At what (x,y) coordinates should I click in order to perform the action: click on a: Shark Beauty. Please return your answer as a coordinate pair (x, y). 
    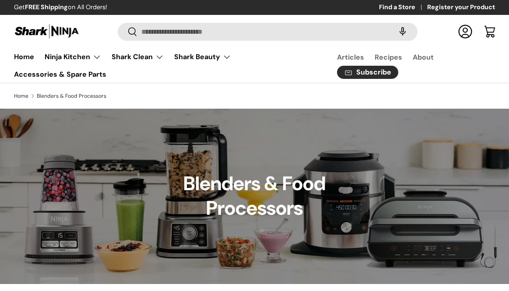
    Looking at the image, I should click on (203, 57).